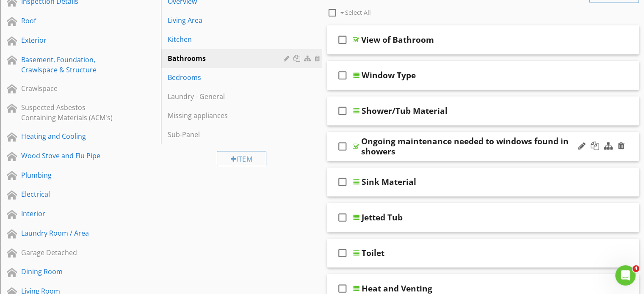  Describe the element at coordinates (226, 135) in the screenshot. I see `div: Sub-Panel` at that location.